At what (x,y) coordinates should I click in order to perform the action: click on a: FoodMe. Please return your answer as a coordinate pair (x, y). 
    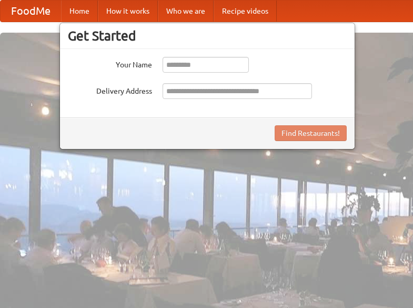
    Looking at the image, I should click on (31, 11).